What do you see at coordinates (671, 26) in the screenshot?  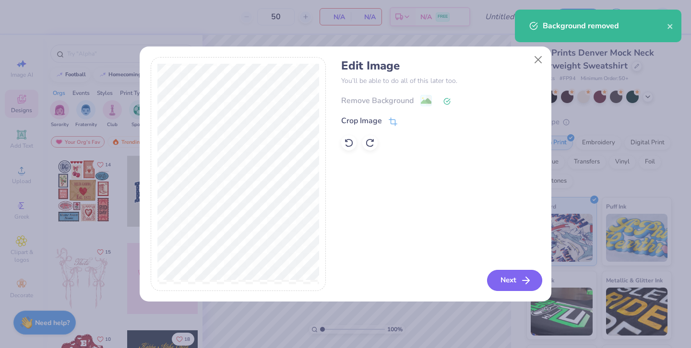 I see `button: close` at bounding box center [671, 26].